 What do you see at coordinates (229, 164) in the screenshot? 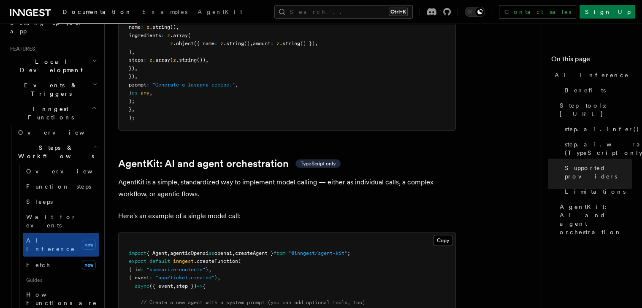
I see `a: AgentKit: AI and agent orchestrationTypeScript only` at bounding box center [229, 164].